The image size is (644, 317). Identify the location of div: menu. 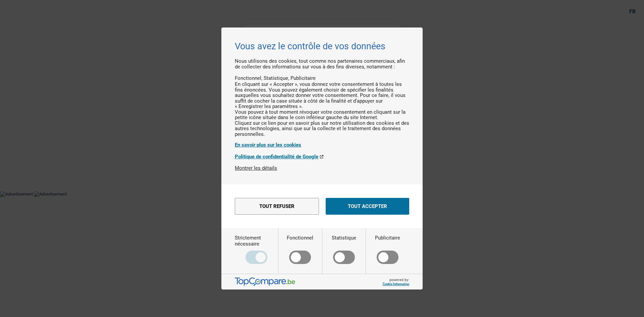
(322, 206).